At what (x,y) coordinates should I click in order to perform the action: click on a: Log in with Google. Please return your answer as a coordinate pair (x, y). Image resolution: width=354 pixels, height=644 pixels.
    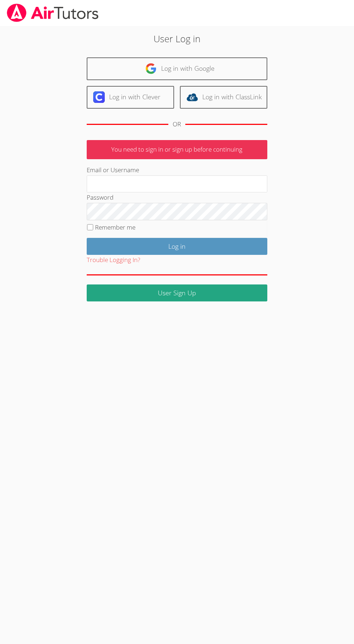
    Looking at the image, I should click on (177, 68).